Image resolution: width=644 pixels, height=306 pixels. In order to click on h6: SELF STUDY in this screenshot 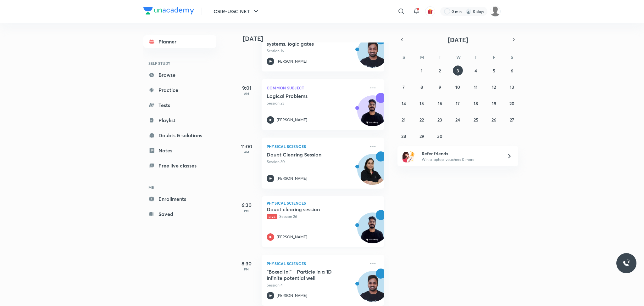, I will do `click(180, 63)`.